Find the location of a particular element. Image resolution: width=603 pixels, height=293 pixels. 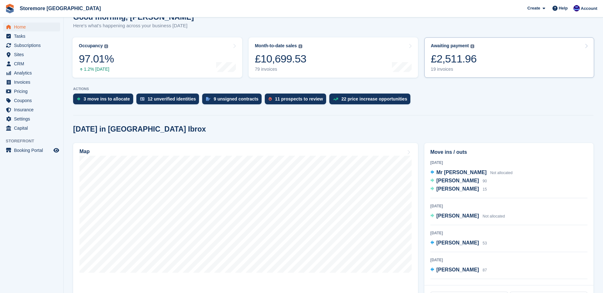

a: 3 move ins to allocate is located at coordinates (104, 101).